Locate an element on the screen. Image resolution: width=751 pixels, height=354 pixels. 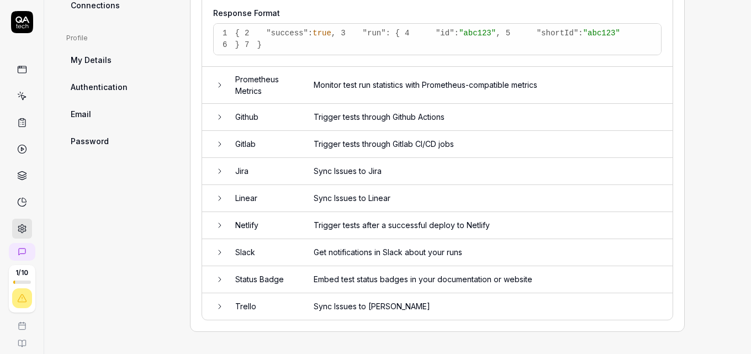
td: Jira is located at coordinates (263, 171).